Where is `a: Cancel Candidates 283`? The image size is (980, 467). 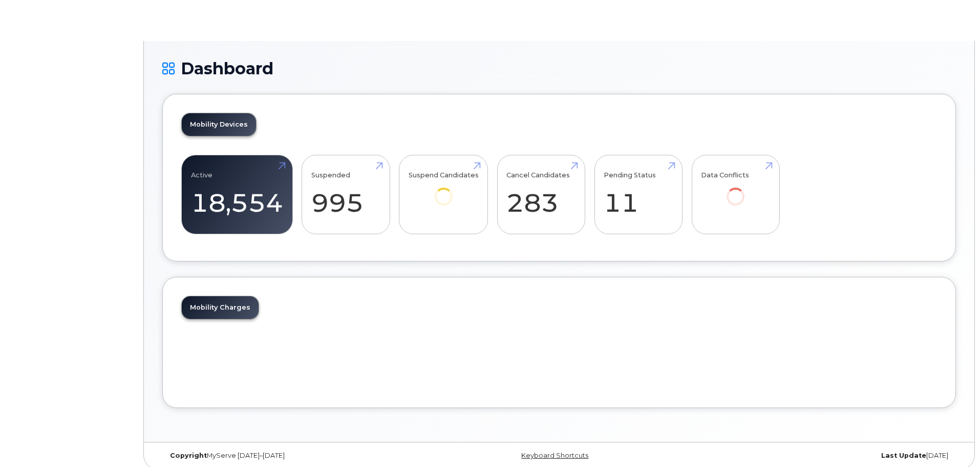 a: Cancel Candidates 283 is located at coordinates (540, 195).